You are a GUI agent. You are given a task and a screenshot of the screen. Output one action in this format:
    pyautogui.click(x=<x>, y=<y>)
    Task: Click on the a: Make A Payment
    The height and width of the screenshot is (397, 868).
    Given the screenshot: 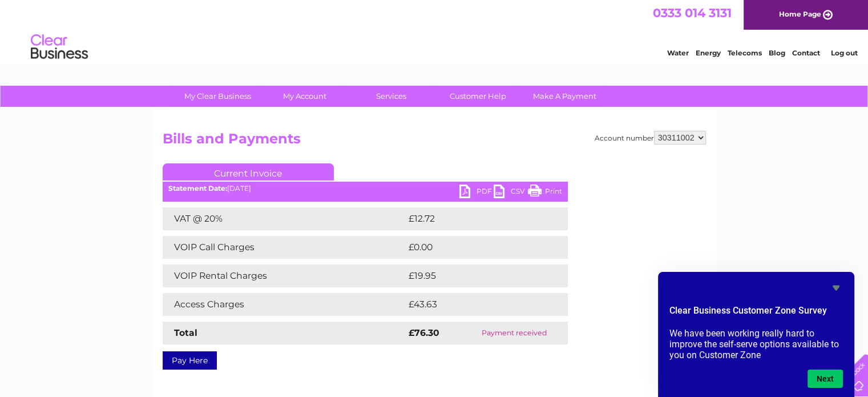 What is the action you would take?
    pyautogui.click(x=565, y=96)
    